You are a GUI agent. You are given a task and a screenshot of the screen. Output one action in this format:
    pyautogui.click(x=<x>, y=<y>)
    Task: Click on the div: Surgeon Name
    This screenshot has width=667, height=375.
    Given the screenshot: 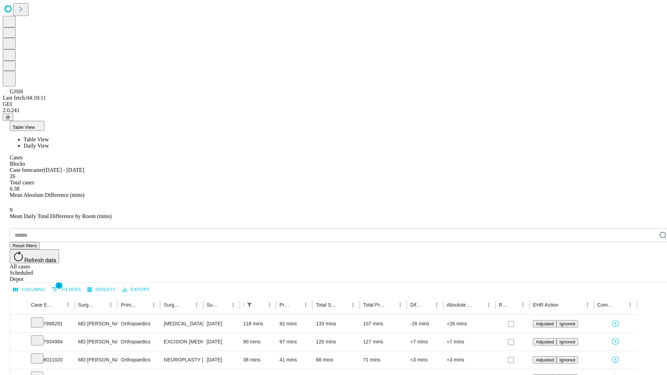 What is the action you would take?
    pyautogui.click(x=87, y=305)
    